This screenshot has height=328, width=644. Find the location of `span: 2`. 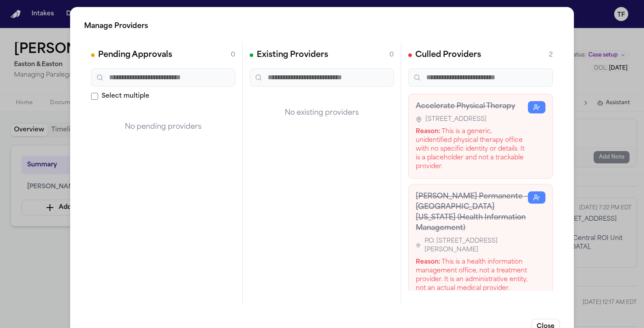

span: 2 is located at coordinates (551, 55).